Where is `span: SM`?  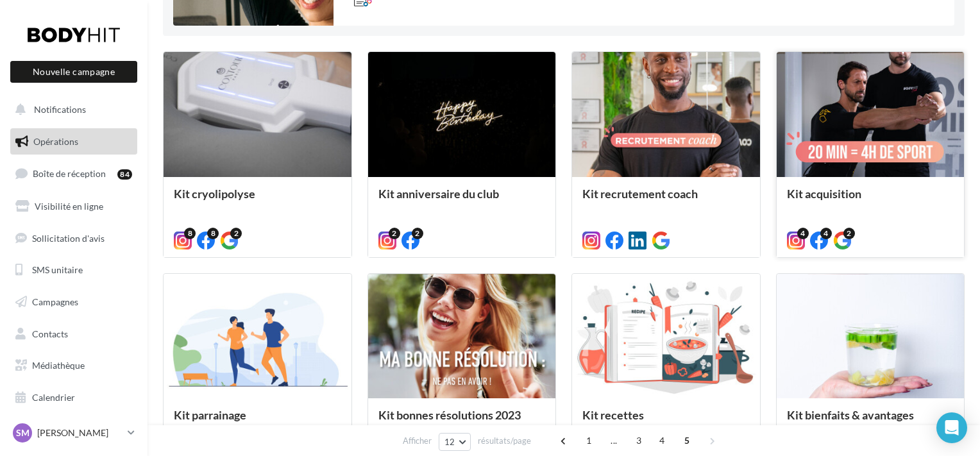 span: SM is located at coordinates (23, 432).